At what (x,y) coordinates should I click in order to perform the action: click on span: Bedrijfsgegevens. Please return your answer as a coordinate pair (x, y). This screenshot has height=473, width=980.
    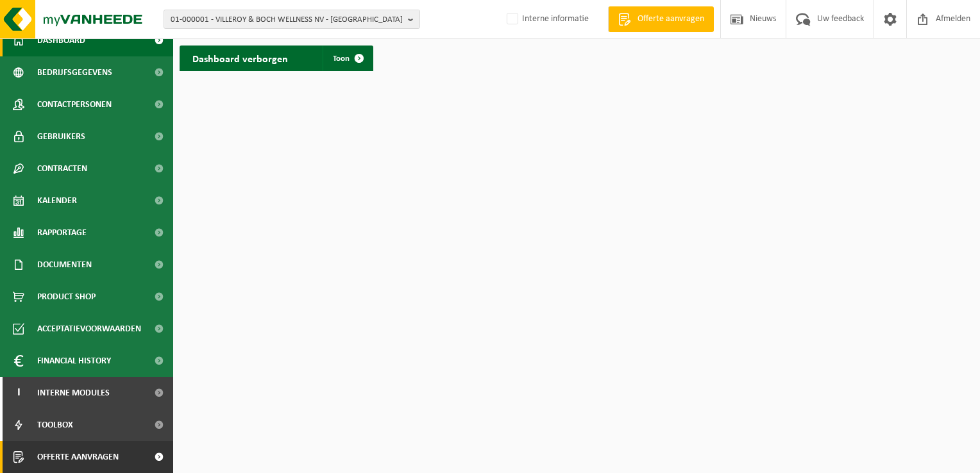
    Looking at the image, I should click on (74, 72).